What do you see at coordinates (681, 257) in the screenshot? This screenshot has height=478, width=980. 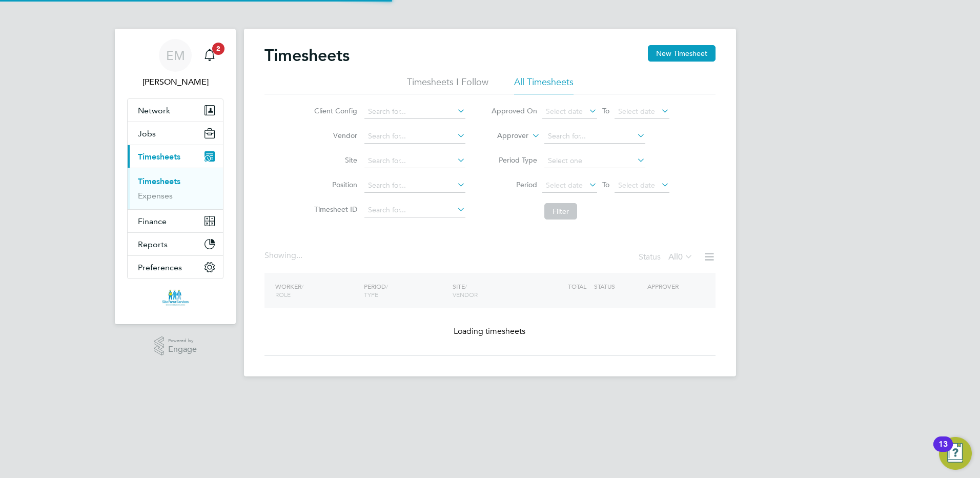 I see `span: 0` at bounding box center [681, 257].